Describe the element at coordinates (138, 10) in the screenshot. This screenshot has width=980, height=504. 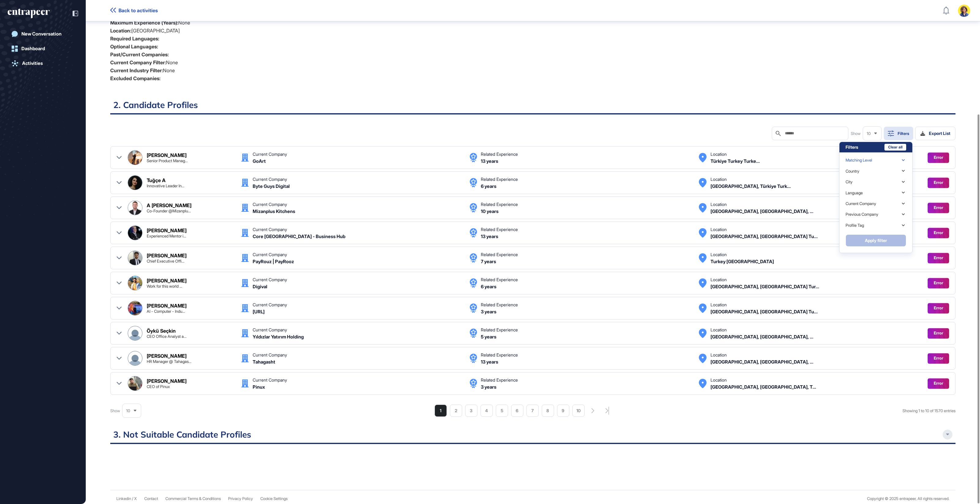
I see `span: Back to activities` at that location.